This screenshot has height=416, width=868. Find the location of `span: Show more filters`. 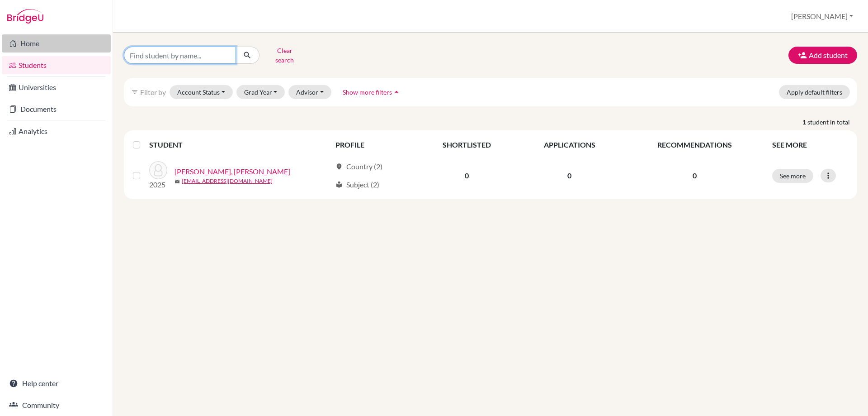

span: Show more filters is located at coordinates (367, 92).